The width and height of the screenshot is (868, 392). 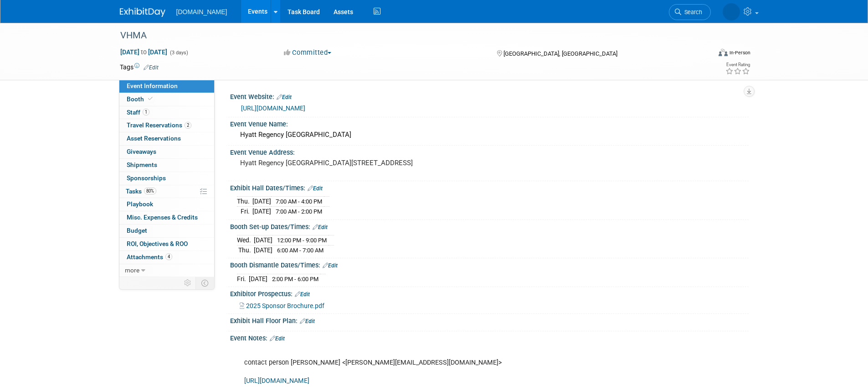 I want to click on div: Event Venue Name:, so click(x=490, y=123).